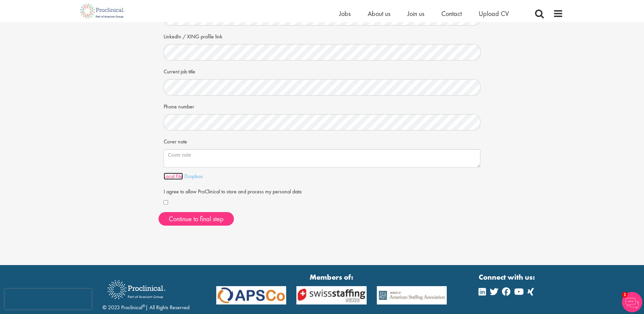 This screenshot has width=644, height=314. I want to click on span: Upload CV, so click(494, 13).